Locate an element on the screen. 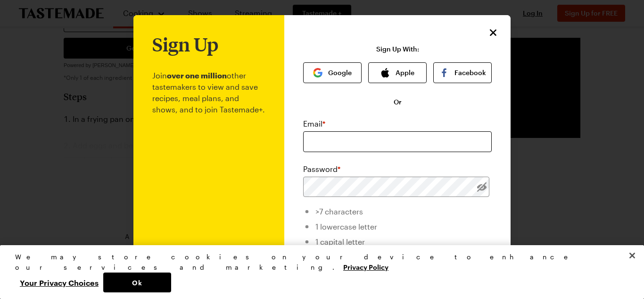 This screenshot has width=644, height=299. button: Google is located at coordinates (333, 72).